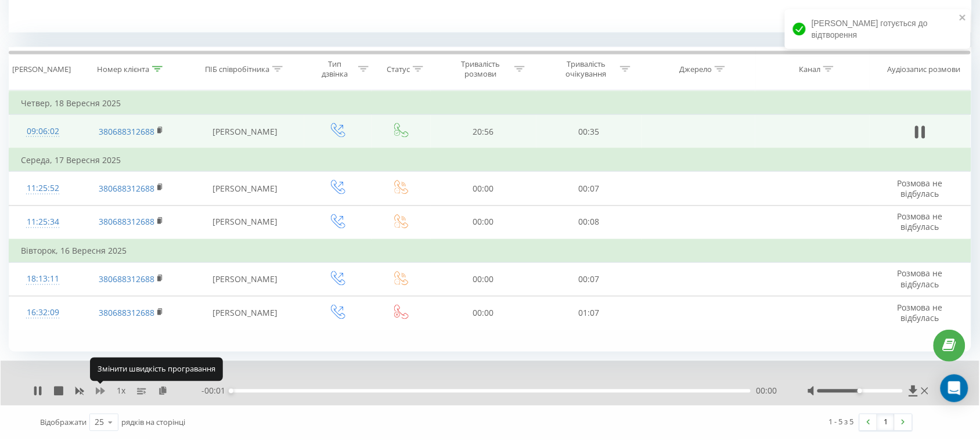 This screenshot has width=980, height=440. Describe the element at coordinates (121, 392) in the screenshot. I see `span: 1 x` at that location.